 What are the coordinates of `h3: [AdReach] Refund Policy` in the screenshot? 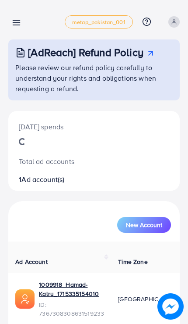 It's located at (86, 52).